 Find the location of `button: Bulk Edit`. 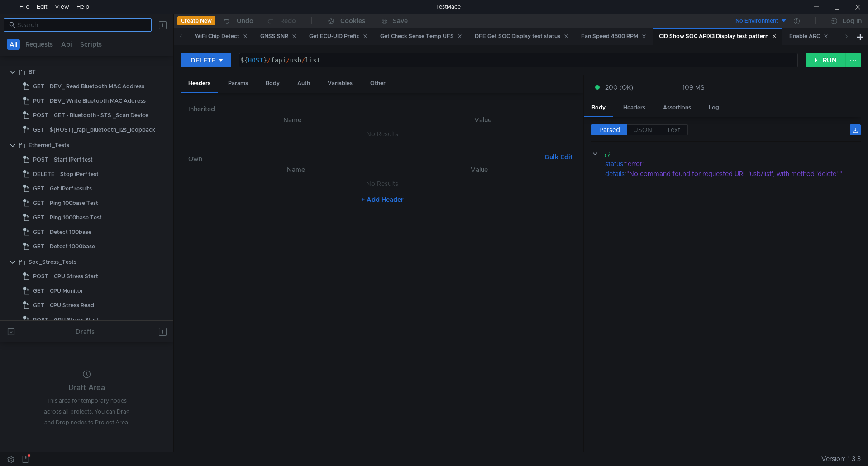

button: Bulk Edit is located at coordinates (559, 157).